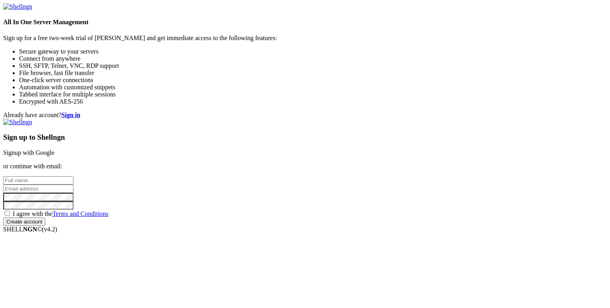 The width and height of the screenshot is (610, 308). What do you see at coordinates (313, 66) in the screenshot?
I see `li: SSH, SFTP, Telnet, VNC, RDP support` at bounding box center [313, 66].